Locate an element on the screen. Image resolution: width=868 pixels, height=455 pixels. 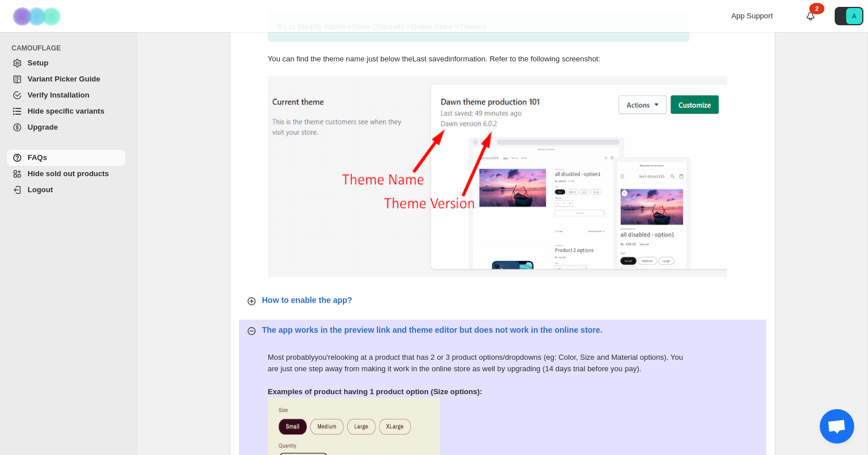
div: 2 is located at coordinates (817, 9).